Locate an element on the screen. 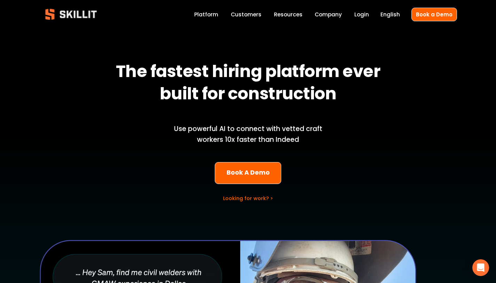  a: Company is located at coordinates (329, 14).